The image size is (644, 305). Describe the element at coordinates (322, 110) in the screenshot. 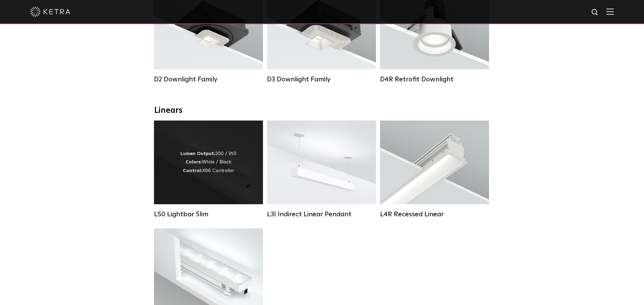

I see `div: Linears` at that location.